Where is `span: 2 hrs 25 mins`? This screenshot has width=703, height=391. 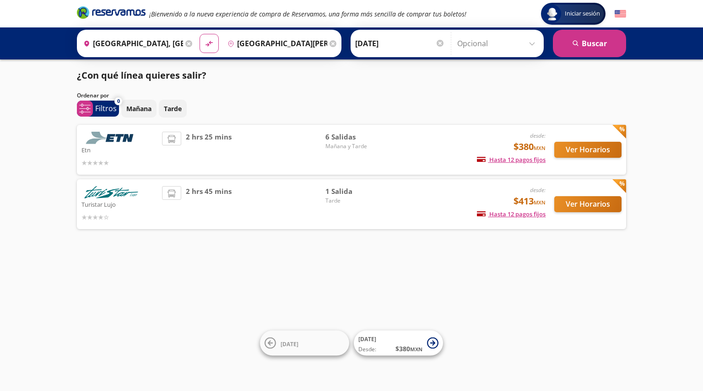
span: 2 hrs 25 mins is located at coordinates (209, 150).